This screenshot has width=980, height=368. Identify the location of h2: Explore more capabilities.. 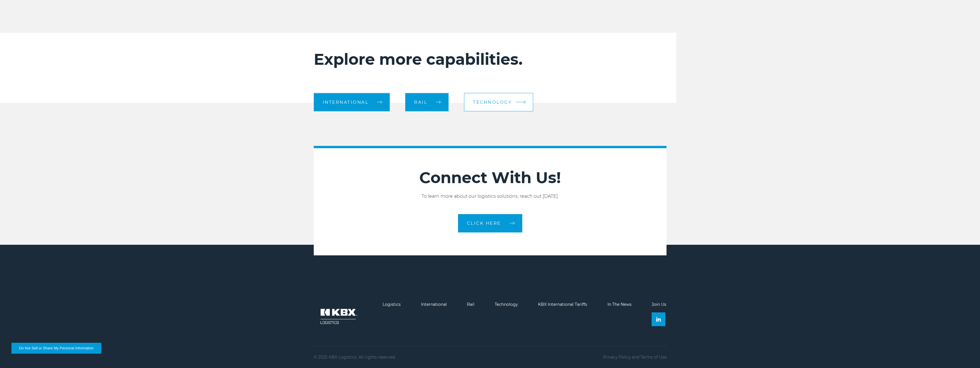
(534, 59).